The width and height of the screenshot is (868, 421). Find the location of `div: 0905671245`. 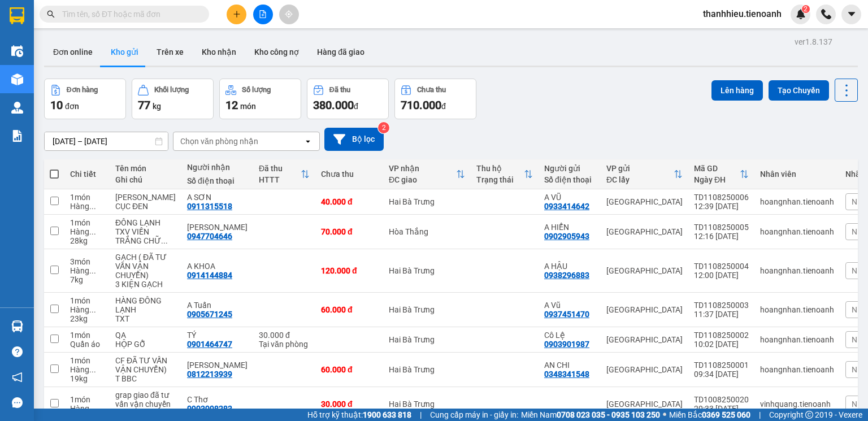

div: 0905671245 is located at coordinates (210, 314).